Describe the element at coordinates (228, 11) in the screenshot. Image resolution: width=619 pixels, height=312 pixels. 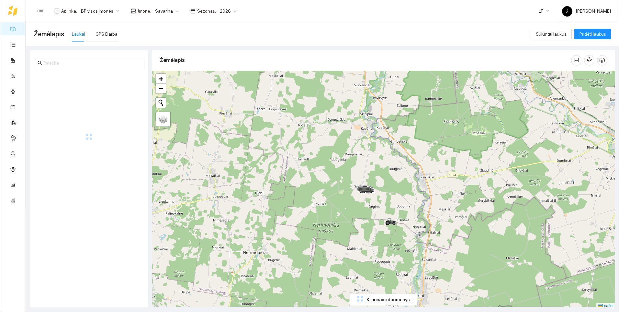
I see `span: 2026` at that location.